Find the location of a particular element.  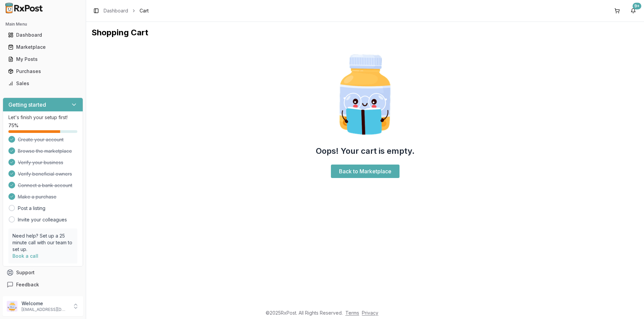

span: Verify your business is located at coordinates (40, 163).